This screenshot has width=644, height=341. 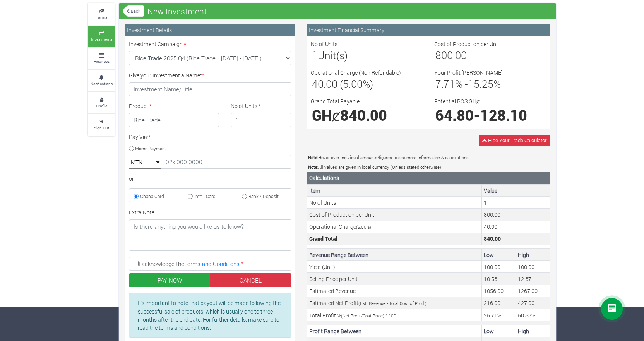 What do you see at coordinates (394, 315) in the screenshot?
I see `td: Total Profit %` at bounding box center [394, 315].